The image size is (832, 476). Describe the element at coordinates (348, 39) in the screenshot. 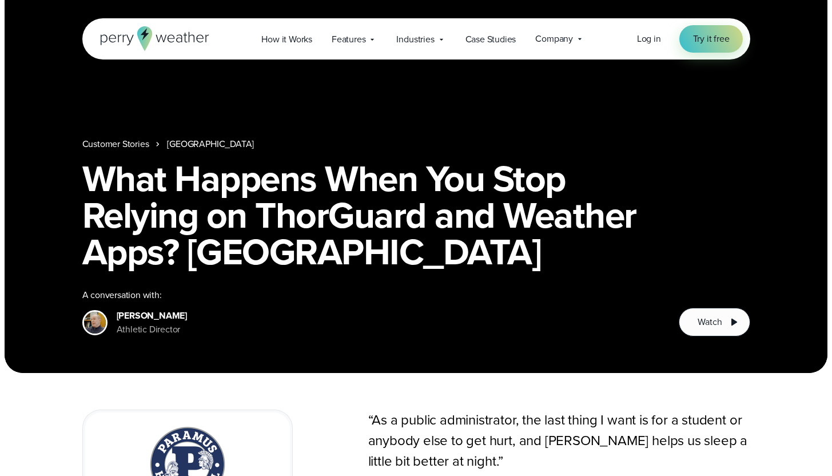

I see `span: Features` at that location.